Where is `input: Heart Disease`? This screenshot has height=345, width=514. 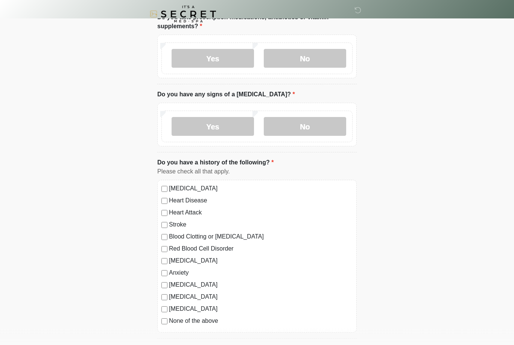 input: Heart Disease is located at coordinates (164, 201).